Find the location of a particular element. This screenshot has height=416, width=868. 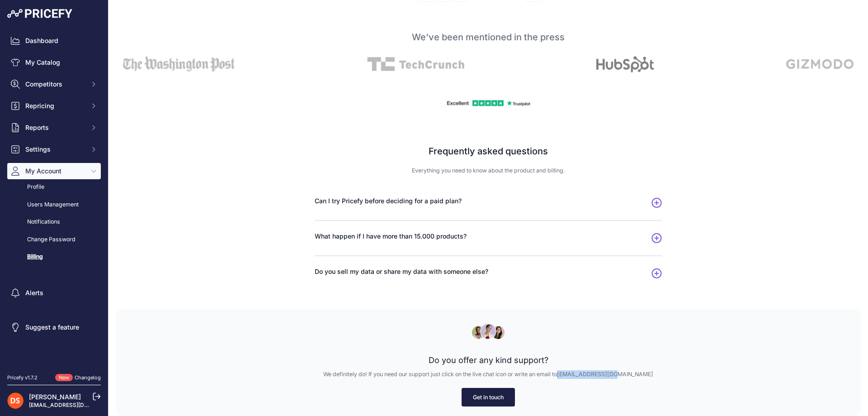

a: Change Password is located at coordinates (54, 239).